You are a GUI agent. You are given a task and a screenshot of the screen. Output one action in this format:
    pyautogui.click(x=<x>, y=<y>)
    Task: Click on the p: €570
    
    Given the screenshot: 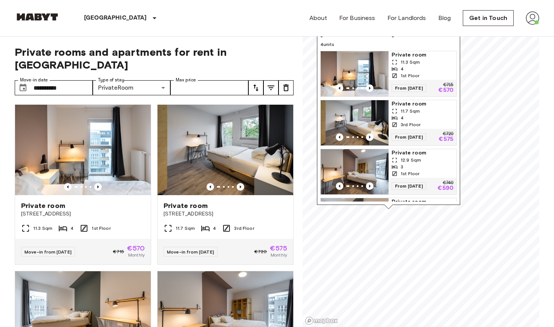 What is the action you would take?
    pyautogui.click(x=445, y=90)
    